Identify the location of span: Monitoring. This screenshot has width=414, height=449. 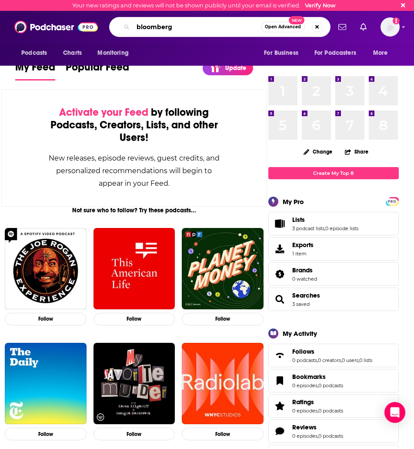
(113, 53).